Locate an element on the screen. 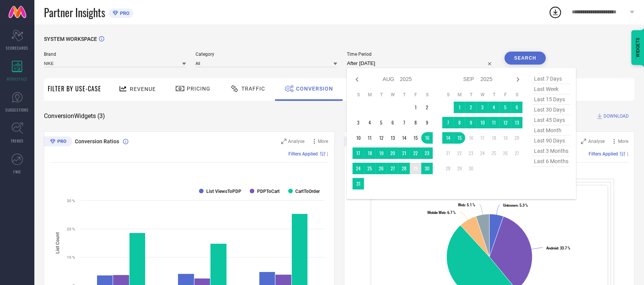 The image size is (644, 285). span: last 6 months is located at coordinates (551, 162).